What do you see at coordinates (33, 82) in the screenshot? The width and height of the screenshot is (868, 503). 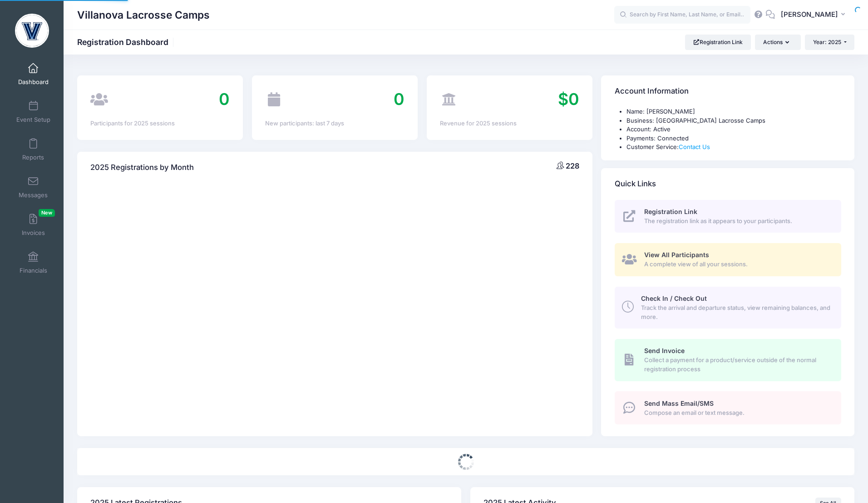 I see `span: Dashboard` at bounding box center [33, 82].